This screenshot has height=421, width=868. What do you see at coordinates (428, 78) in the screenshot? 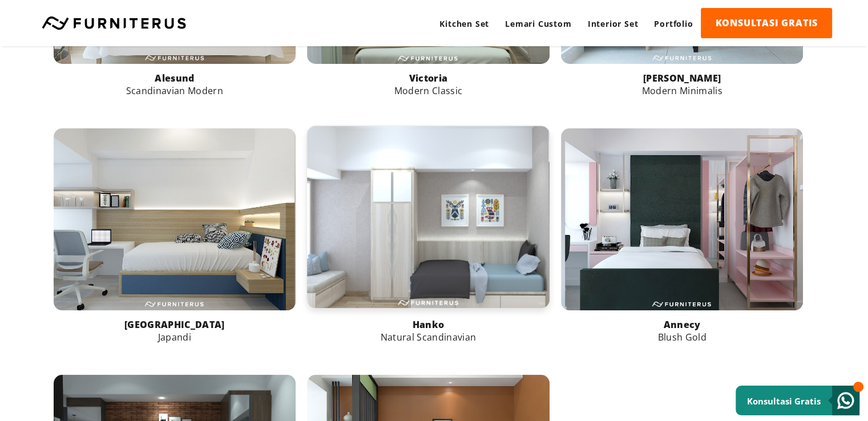
I see `p: Victoria` at bounding box center [428, 78].